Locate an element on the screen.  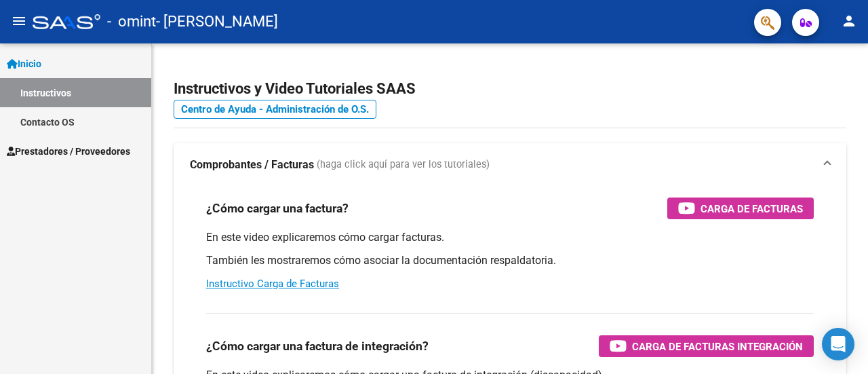
mat-expansion-panel-header: Comprobantes / Facturas (haga click aquí para ver los tutoriales) is located at coordinates (510, 165).